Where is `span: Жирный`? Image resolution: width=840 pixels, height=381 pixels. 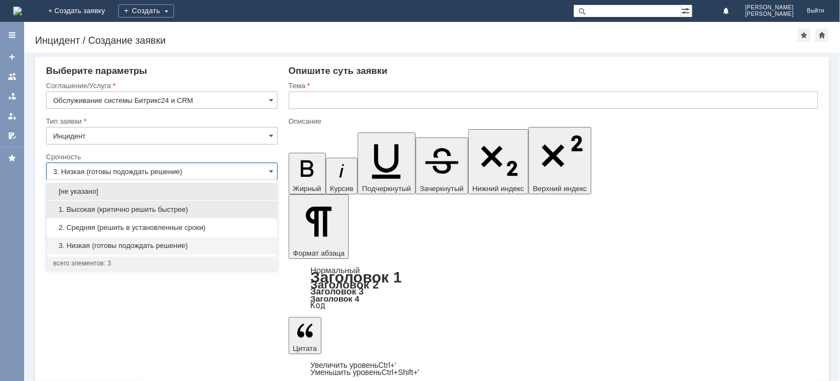 span: Жирный is located at coordinates (307, 188).